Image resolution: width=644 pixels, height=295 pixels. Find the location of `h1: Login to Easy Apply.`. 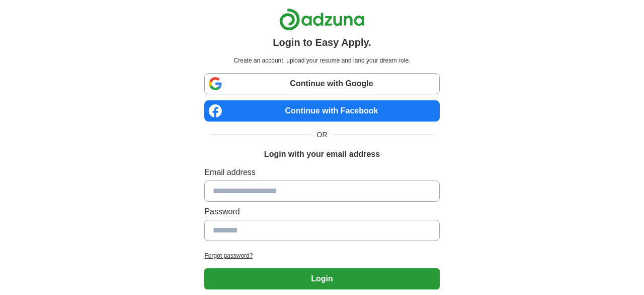

h1: Login to Easy Apply. is located at coordinates (322, 42).